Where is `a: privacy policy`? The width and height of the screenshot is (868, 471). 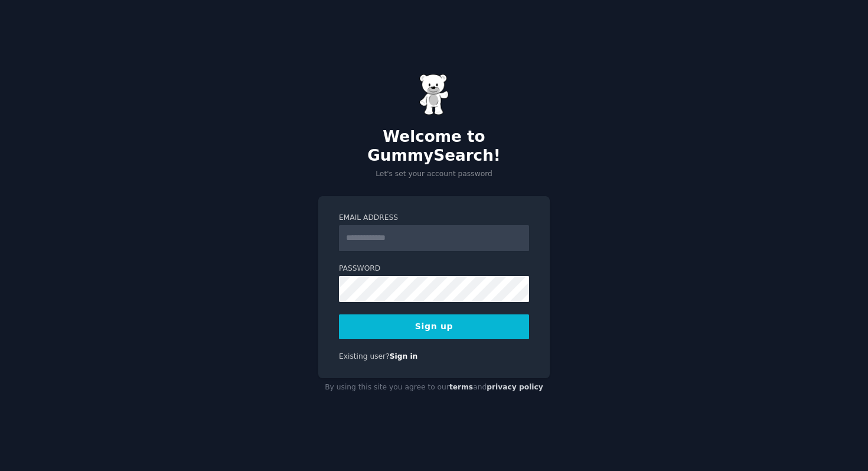
a: privacy policy is located at coordinates (515, 387).